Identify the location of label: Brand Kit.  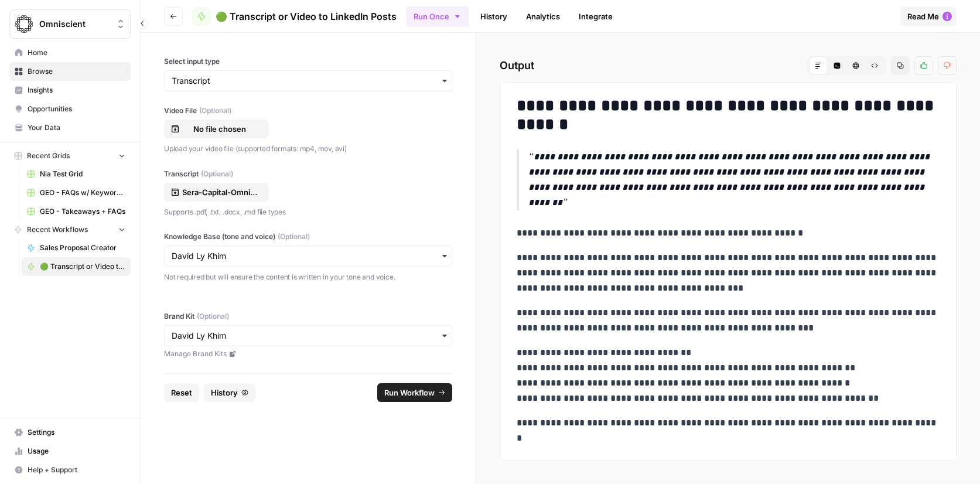
(308, 316).